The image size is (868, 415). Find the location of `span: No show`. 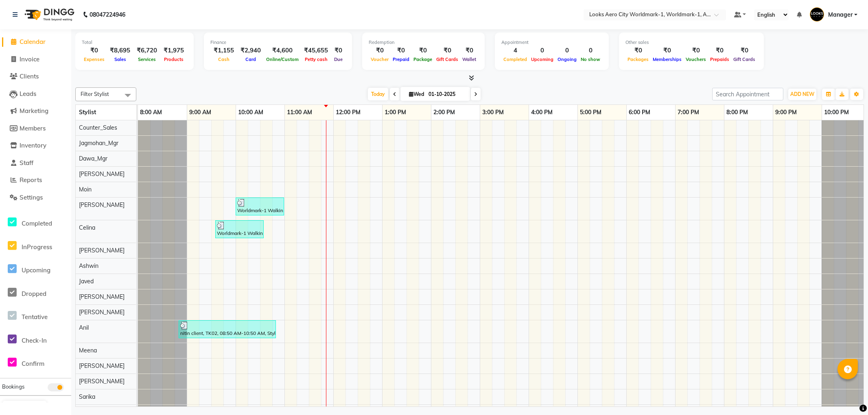

span: No show is located at coordinates (590, 59).